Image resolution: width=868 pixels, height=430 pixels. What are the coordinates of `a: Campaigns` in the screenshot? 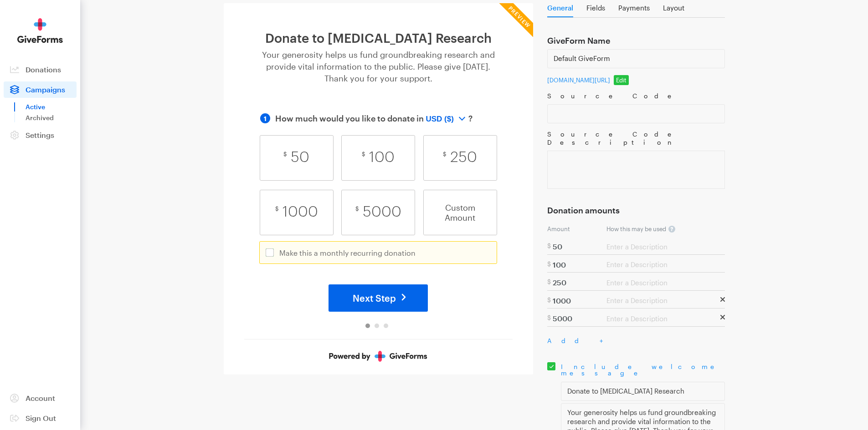 It's located at (40, 89).